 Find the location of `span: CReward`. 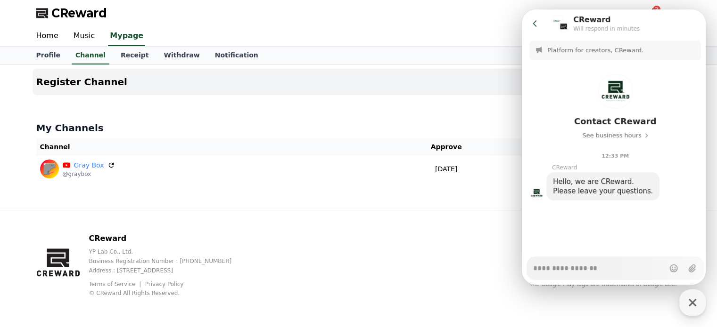

span: CReward is located at coordinates (79, 13).